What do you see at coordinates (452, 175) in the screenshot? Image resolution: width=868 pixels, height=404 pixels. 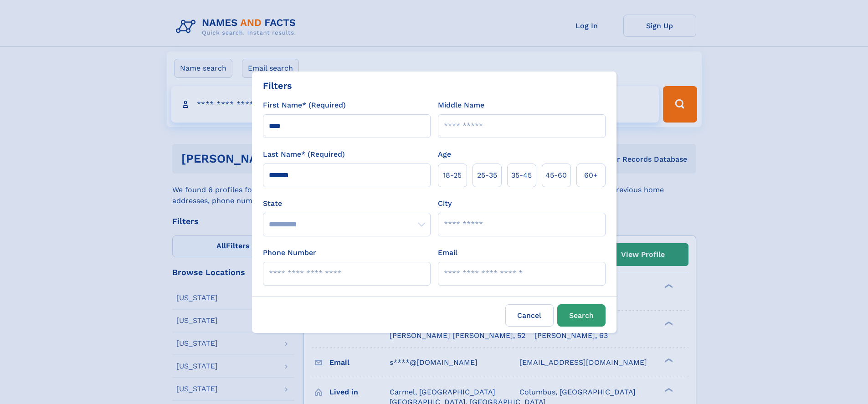 I see `span: 18‑25` at bounding box center [452, 175].